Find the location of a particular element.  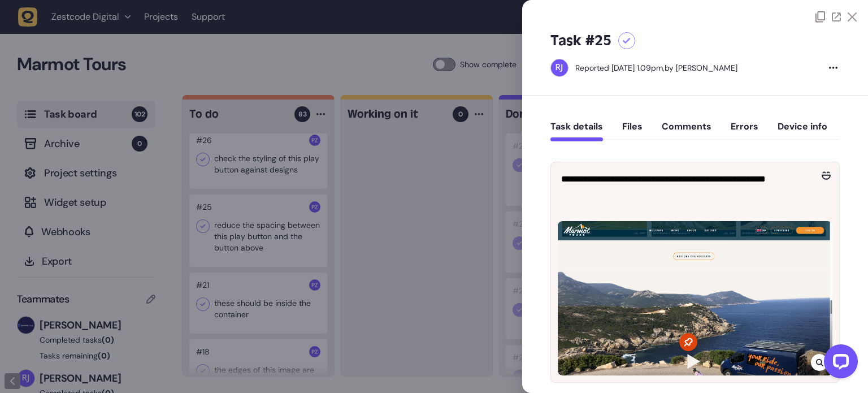

button: Files is located at coordinates (633, 131).